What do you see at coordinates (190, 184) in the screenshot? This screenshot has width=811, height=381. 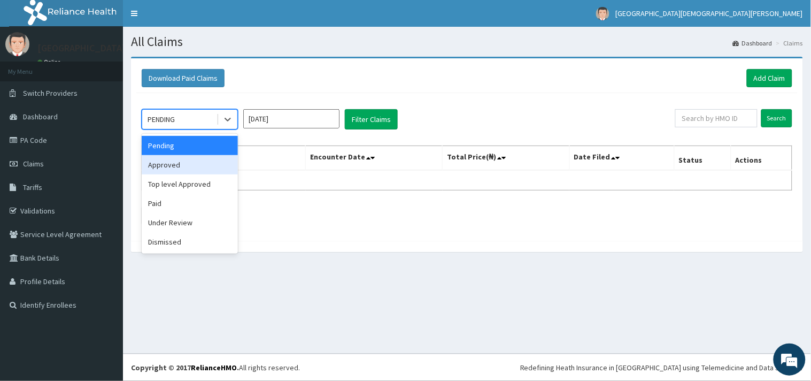 I see `div: Top level Approved` at bounding box center [190, 184].